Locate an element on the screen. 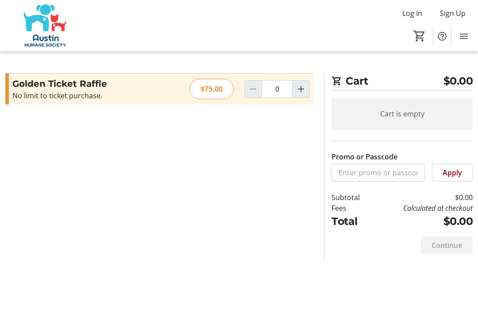 This screenshot has width=478, height=313. h3: Golden Ticket Raffle is located at coordinates (96, 84).